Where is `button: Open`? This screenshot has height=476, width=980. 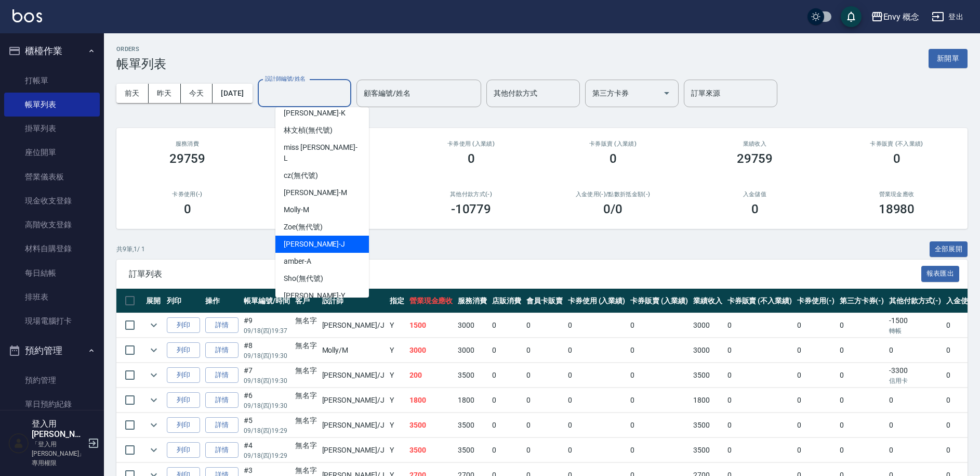 button: Open is located at coordinates (666, 93).